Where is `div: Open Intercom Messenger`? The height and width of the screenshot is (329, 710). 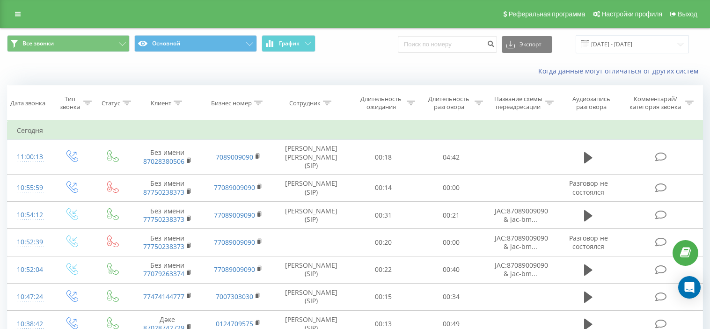
div: Open Intercom Messenger is located at coordinates (690, 287).